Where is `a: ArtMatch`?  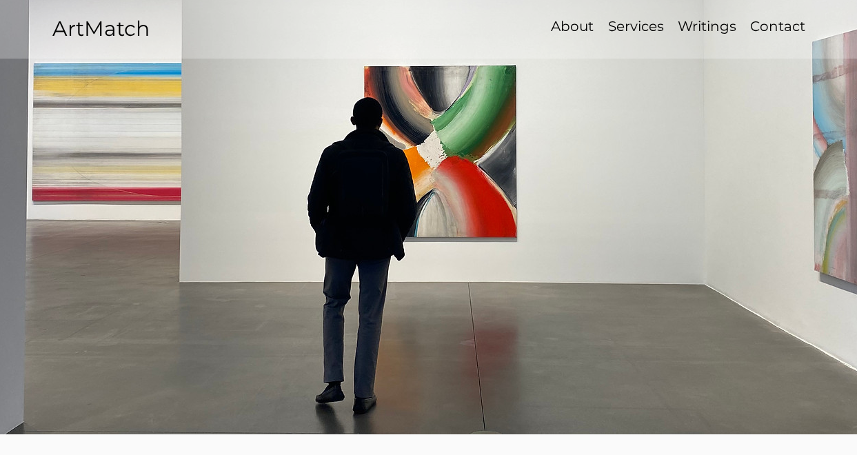 a: ArtMatch is located at coordinates (101, 28).